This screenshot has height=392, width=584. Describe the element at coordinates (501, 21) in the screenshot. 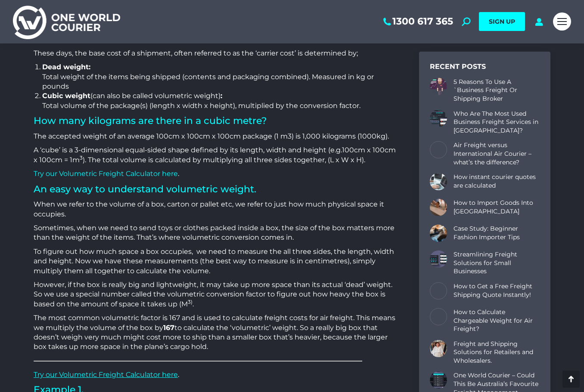

I see `a: SIGN UP` at that location.